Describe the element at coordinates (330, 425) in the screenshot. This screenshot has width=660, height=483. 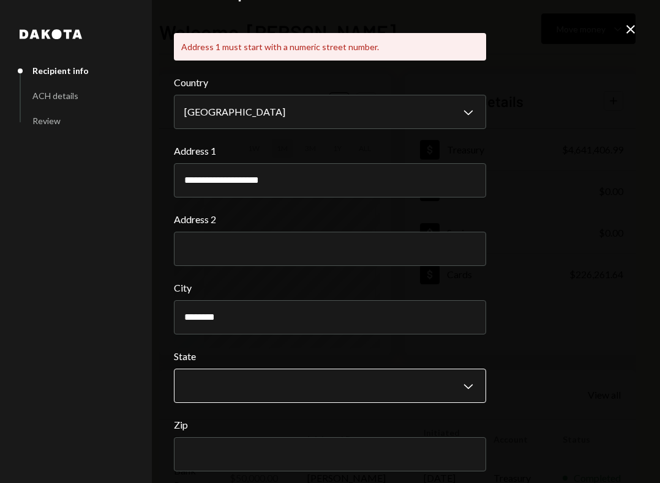
I see `label: Zip` at that location.